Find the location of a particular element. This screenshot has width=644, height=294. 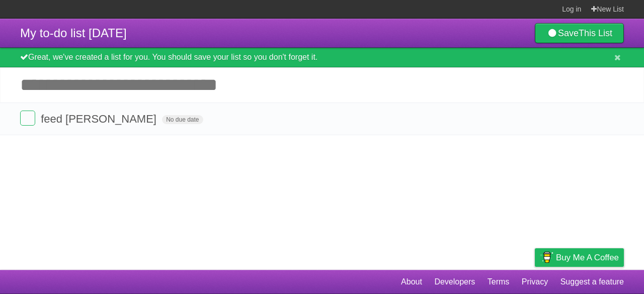

a: Developers is located at coordinates (454, 282).